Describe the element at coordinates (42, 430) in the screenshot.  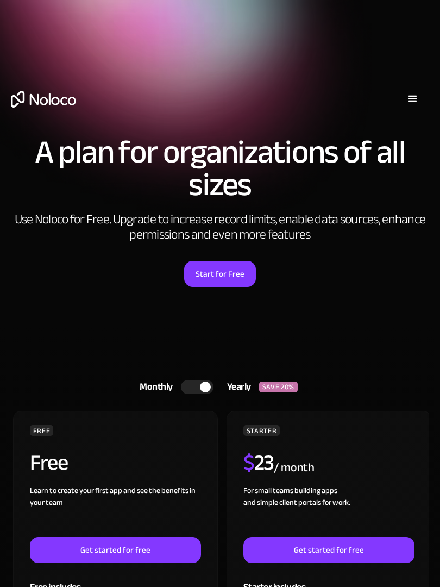
I see `div: FREE` at that location.